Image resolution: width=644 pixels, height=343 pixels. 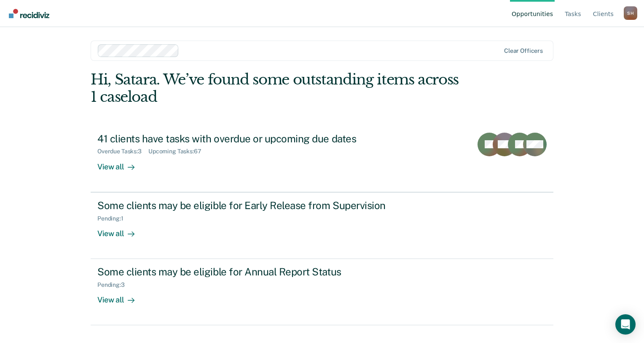 What do you see at coordinates (631, 13) in the screenshot?
I see `button: Profile dropdown button` at bounding box center [631, 13].